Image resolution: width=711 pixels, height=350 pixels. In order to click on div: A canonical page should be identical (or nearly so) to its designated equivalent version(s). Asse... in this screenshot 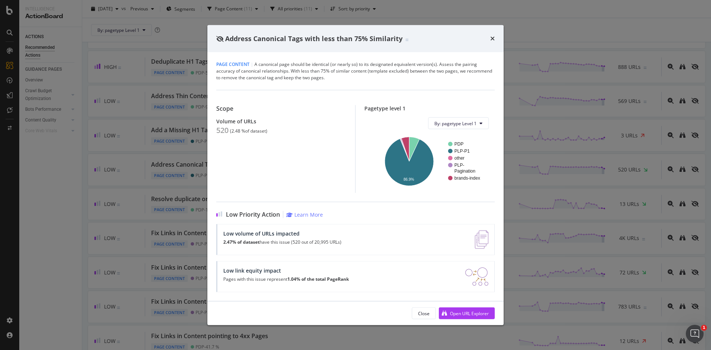, I will do `click(355, 71)`.